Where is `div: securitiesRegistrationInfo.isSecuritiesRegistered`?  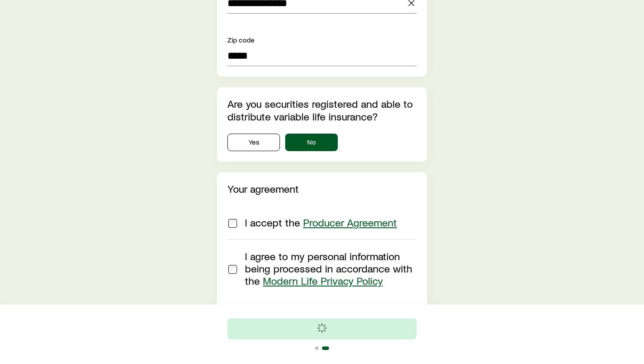
div: securitiesRegistrationInfo.isSecuritiesRegistered is located at coordinates (322, 142).